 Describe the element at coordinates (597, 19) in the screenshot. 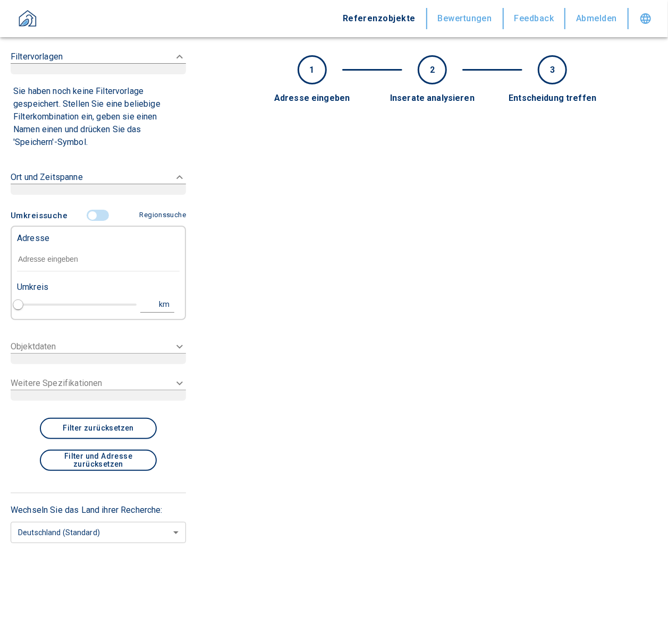

I see `button: Abmelden` at that location.